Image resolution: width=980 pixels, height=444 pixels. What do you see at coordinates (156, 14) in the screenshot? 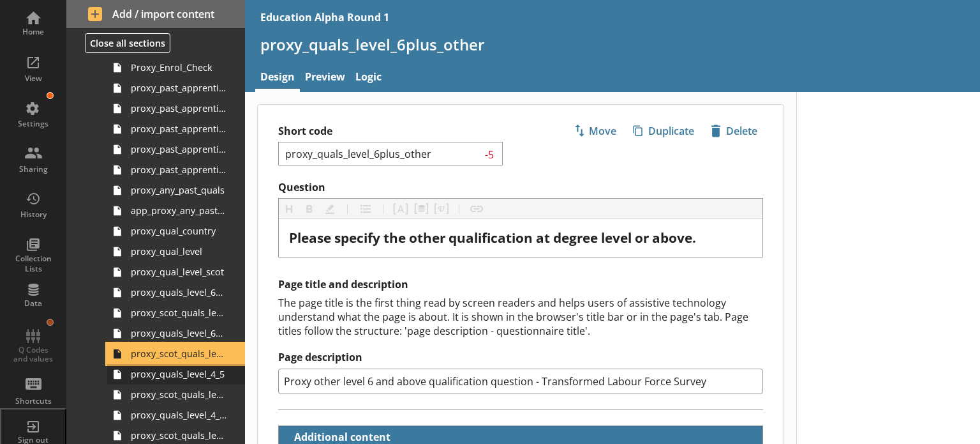
I see `span: Add / import content` at bounding box center [156, 14].